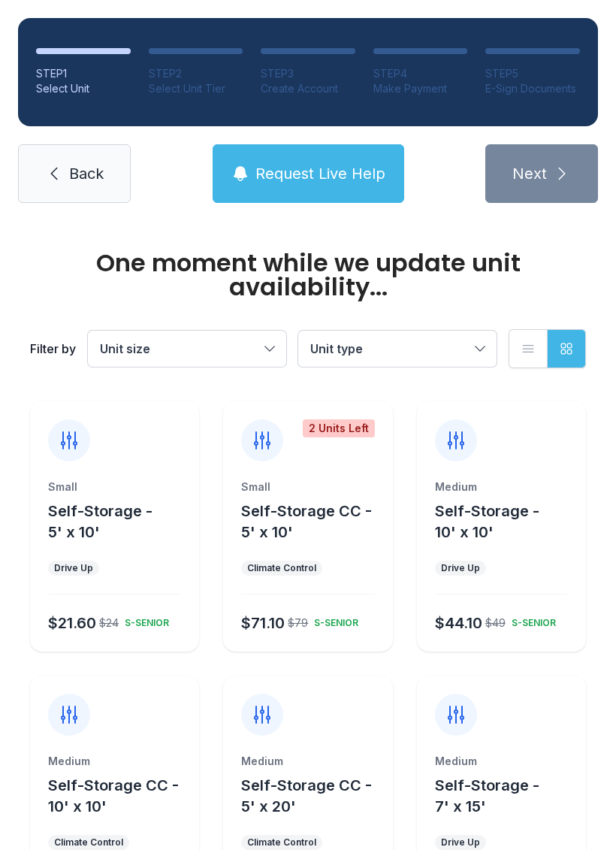  Describe the element at coordinates (397, 349) in the screenshot. I see `button: Unit type` at that location.